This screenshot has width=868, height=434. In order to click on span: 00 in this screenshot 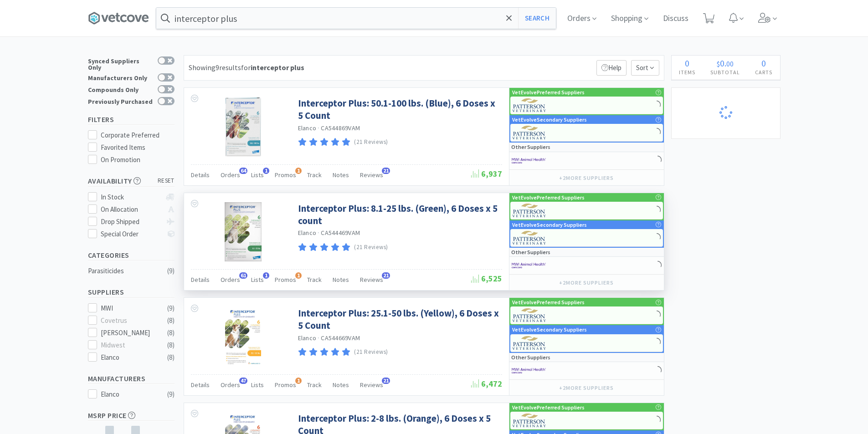, I will do `click(729, 64)`.